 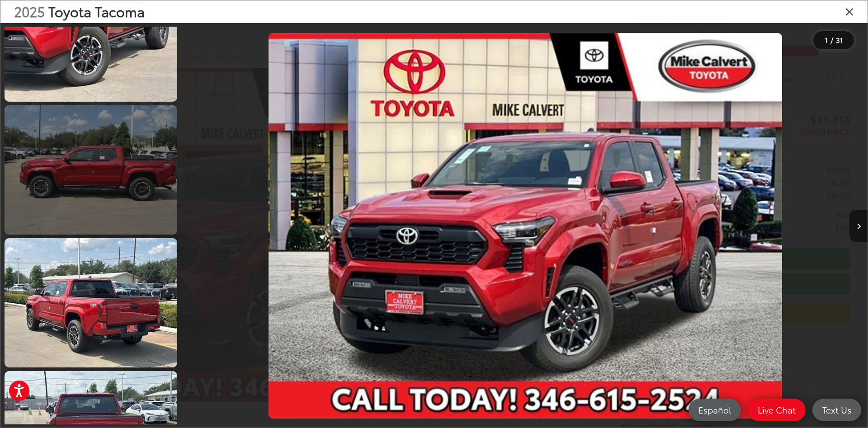 I want to click on span: 2025, so click(x=29, y=11).